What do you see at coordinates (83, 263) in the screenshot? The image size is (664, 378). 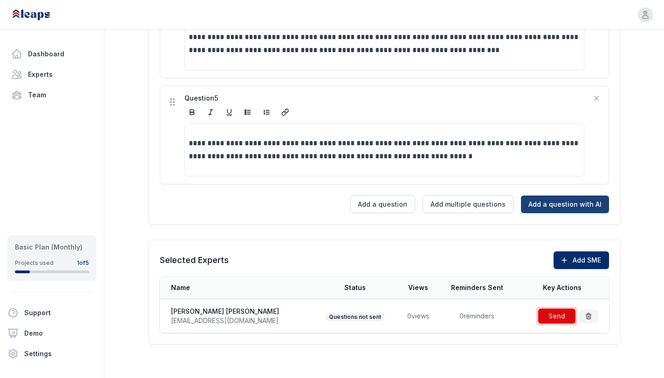 I see `div: 1 of 5` at bounding box center [83, 263].